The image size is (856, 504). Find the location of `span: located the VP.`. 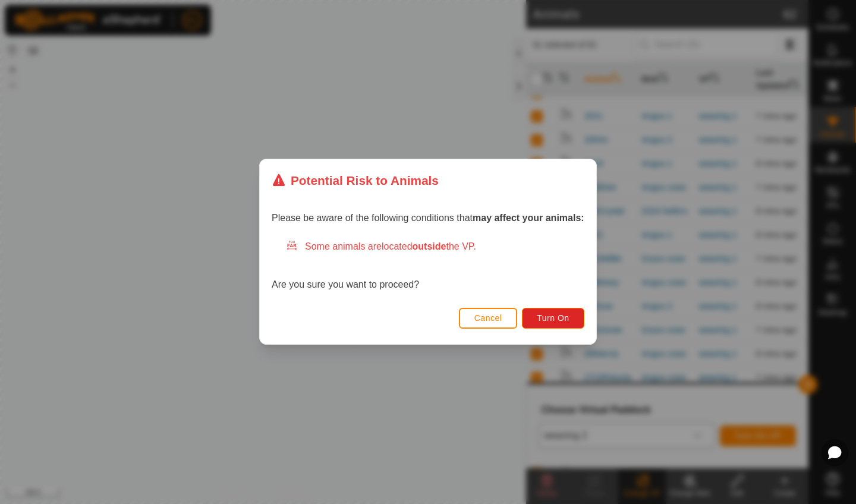

span: located the VP. is located at coordinates (428, 246).